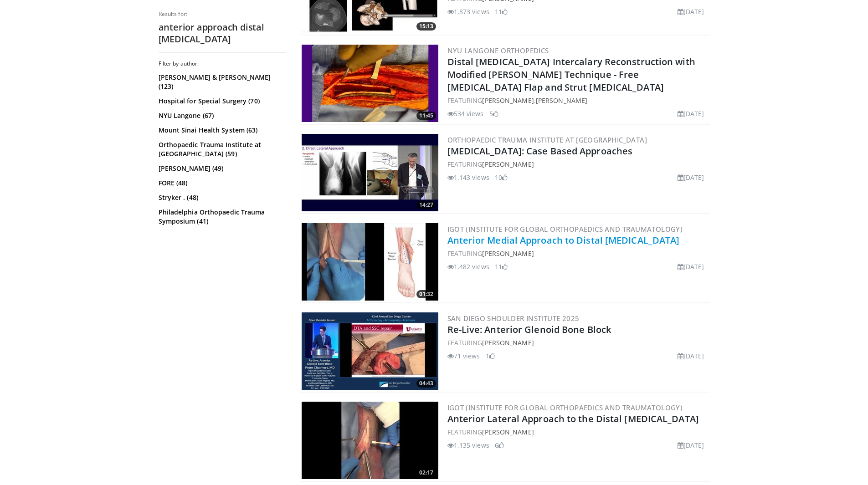  I want to click on span: 01:32, so click(426, 294).